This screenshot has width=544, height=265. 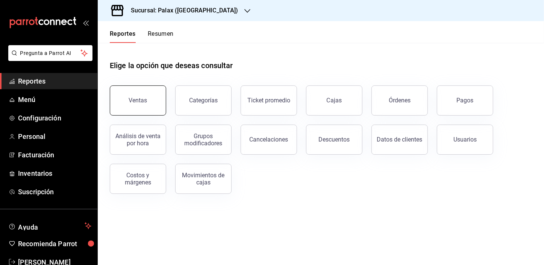 What do you see at coordinates (54, 136) in the screenshot?
I see `span: Personal` at bounding box center [54, 136].